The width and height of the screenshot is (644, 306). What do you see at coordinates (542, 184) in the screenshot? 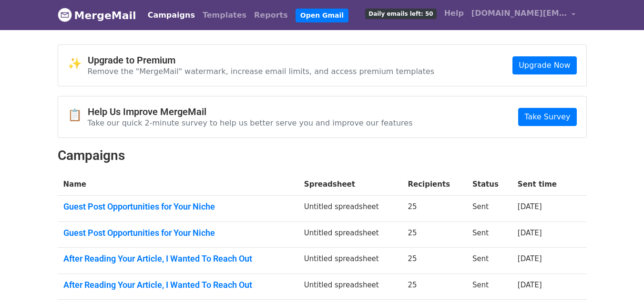
I see `th: Sent time` at bounding box center [542, 184].